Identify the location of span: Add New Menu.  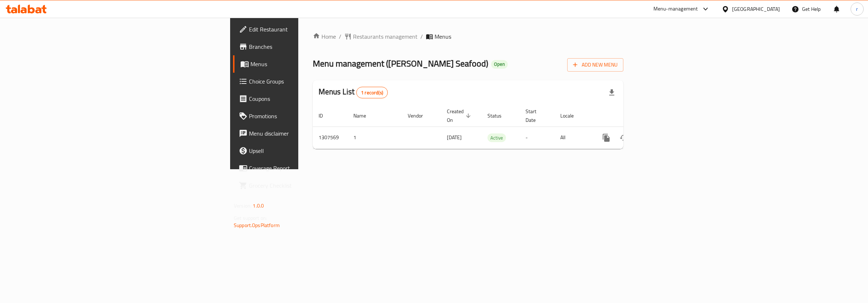
(595, 65).